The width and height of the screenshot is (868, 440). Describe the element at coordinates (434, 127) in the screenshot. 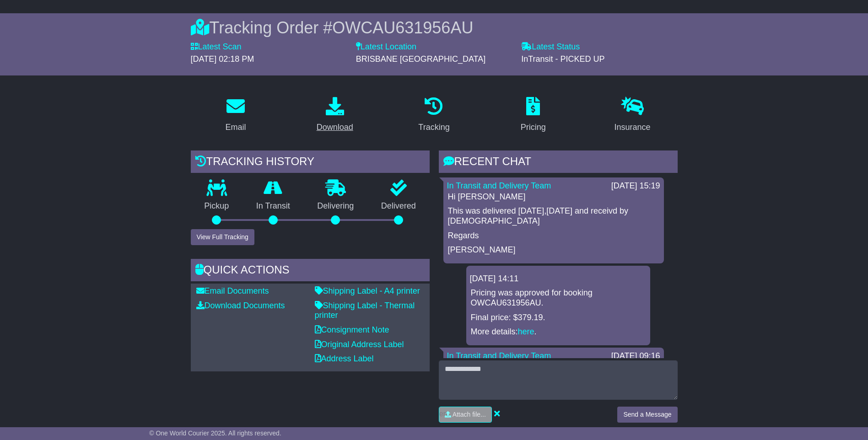

I see `div: Tracking` at that location.